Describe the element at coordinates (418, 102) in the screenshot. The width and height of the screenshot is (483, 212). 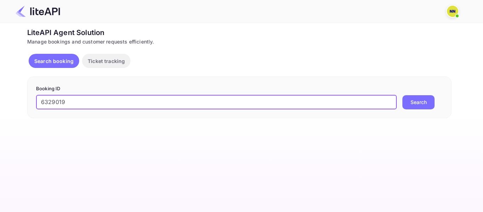
I see `button: Search` at that location.